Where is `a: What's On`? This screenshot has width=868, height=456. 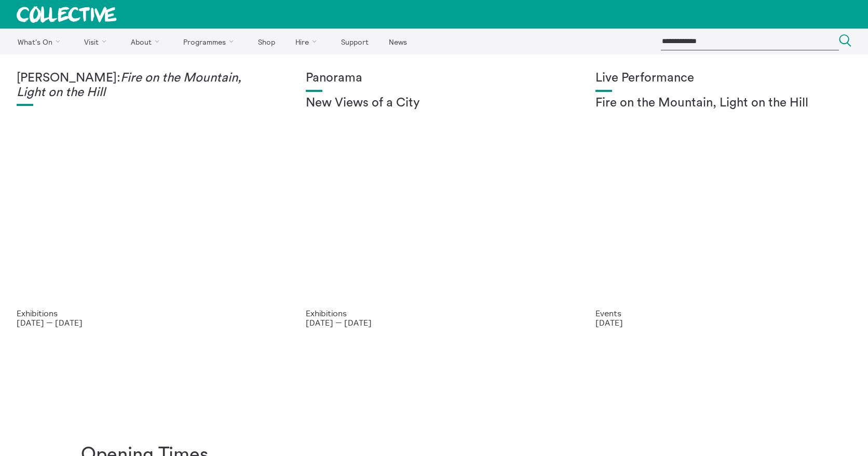 a: What's On is located at coordinates (41, 42).